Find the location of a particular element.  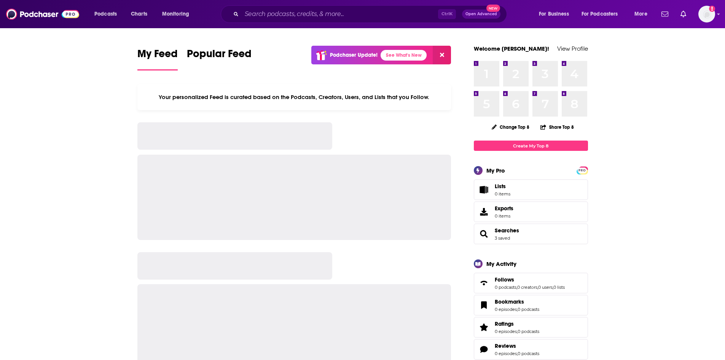

button: Change Top 8 is located at coordinates (511, 127).